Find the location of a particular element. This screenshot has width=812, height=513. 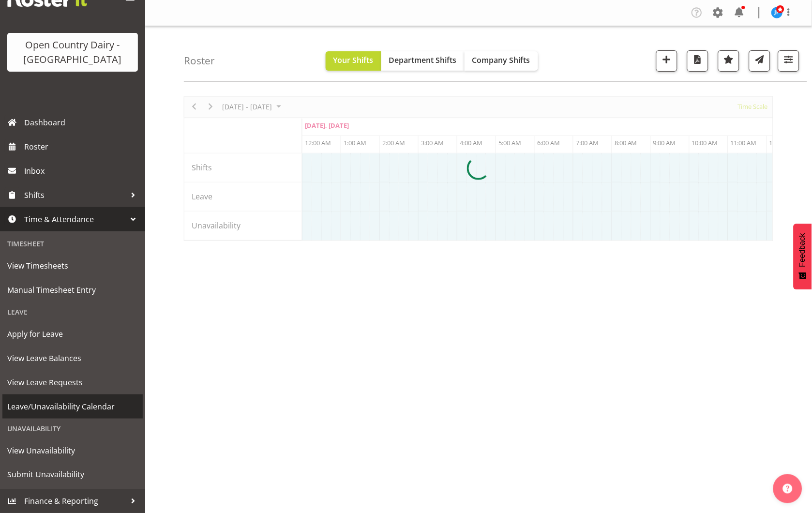

div: Unavailability is located at coordinates (73, 429).